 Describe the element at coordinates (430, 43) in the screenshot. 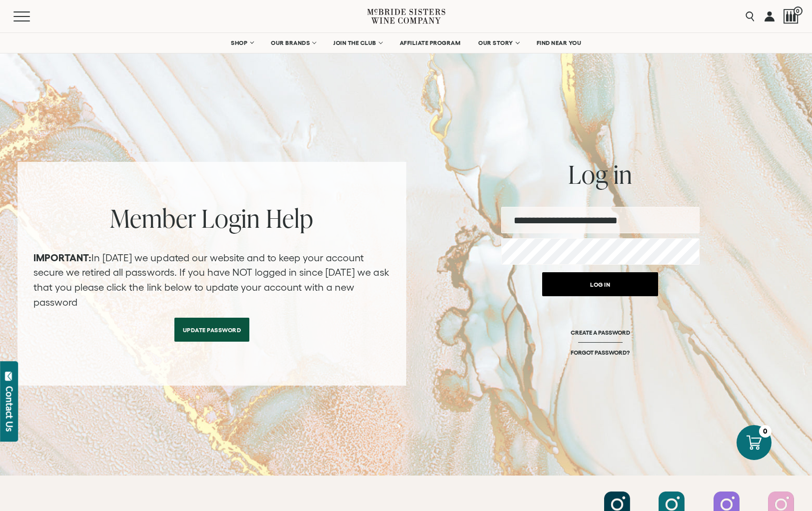

I see `a: AFFILIATE PROGRAM` at that location.